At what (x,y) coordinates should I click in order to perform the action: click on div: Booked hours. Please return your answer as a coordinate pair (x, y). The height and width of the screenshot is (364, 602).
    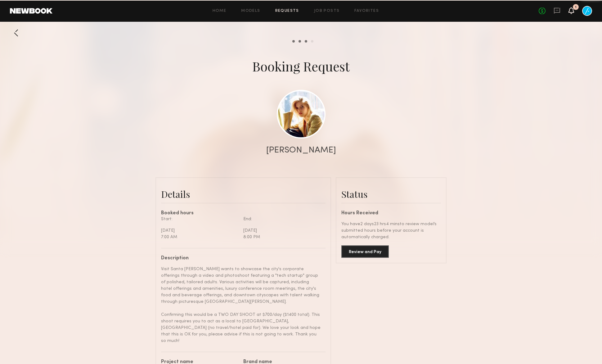
    Looking at the image, I should click on (243, 213).